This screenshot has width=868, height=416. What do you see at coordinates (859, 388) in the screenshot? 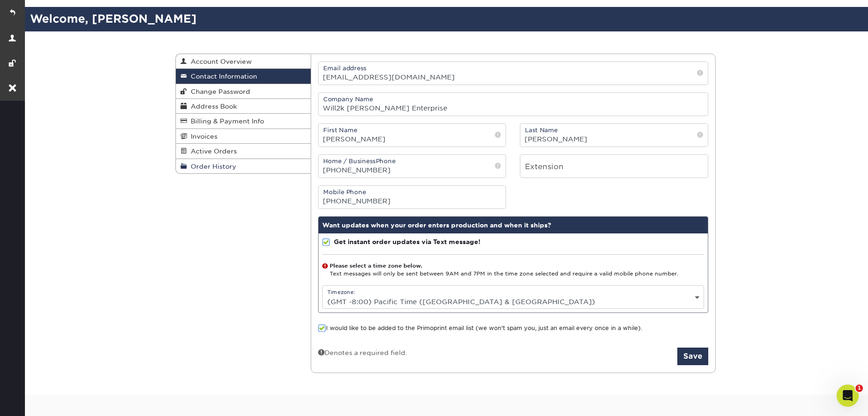
I see `span: 1` at bounding box center [859, 388].